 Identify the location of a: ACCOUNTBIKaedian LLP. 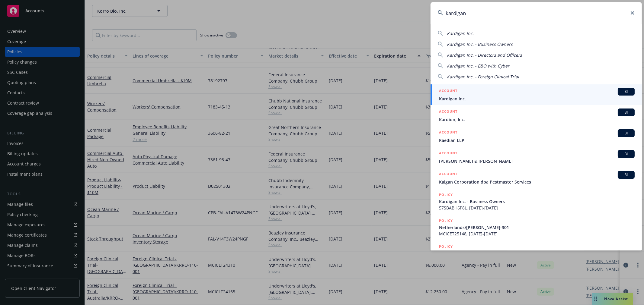
(536, 136).